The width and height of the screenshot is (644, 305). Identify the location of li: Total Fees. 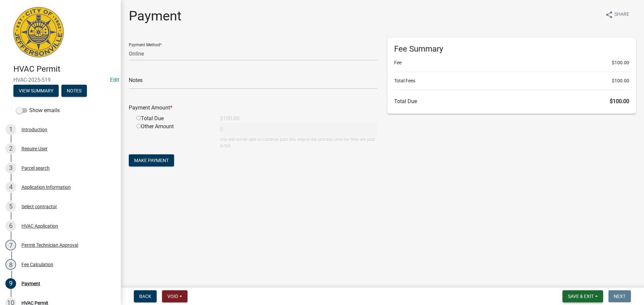
(511, 81).